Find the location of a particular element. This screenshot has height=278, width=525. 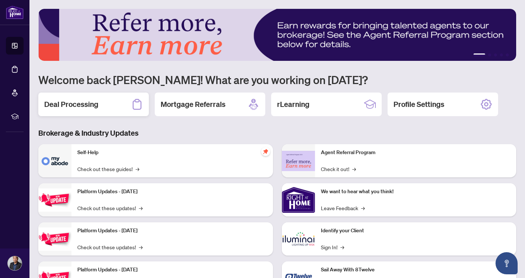

button: 1 is located at coordinates (480, 55).